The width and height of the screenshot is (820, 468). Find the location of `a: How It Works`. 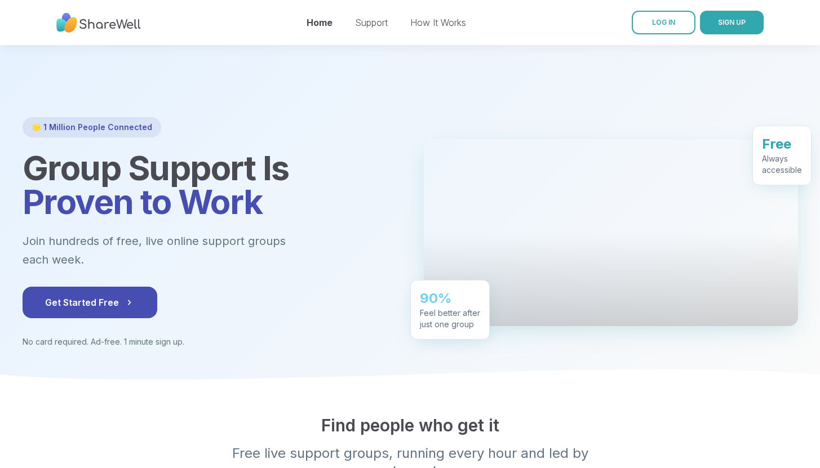

a: How It Works is located at coordinates (438, 23).